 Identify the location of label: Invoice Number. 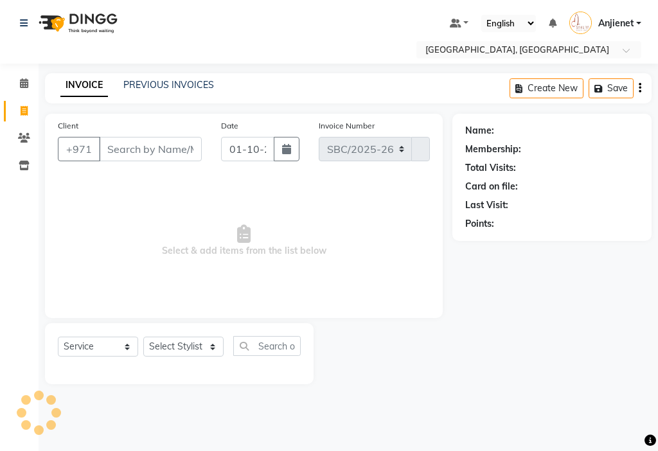
(346, 126).